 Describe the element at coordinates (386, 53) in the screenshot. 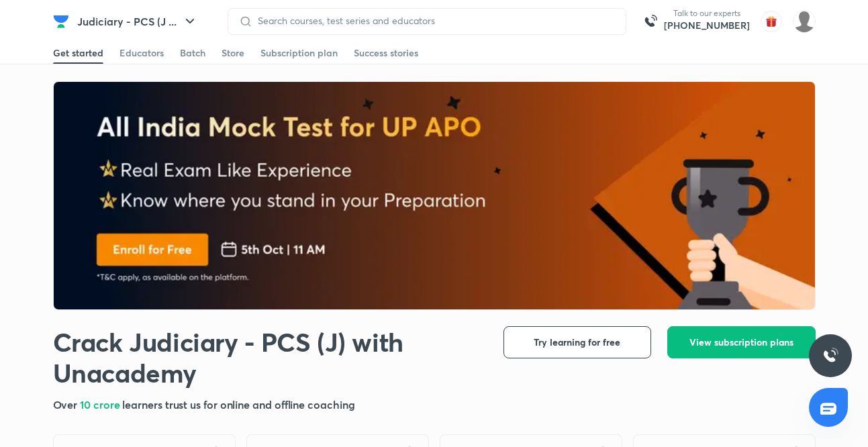

I see `a: Success stories` at that location.